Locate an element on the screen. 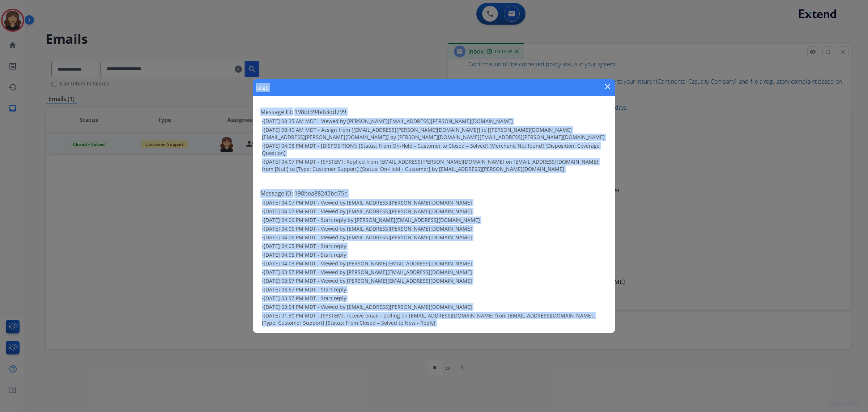 Image resolution: width=868 pixels, height=412 pixels. span: 198bf394e63dd799 is located at coordinates (320, 112).